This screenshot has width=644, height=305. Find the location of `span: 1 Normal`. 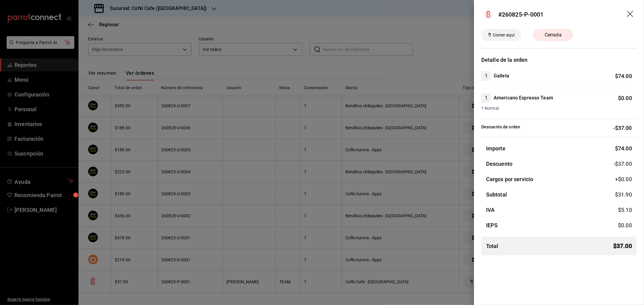

span: 1 Normal is located at coordinates (557, 108).